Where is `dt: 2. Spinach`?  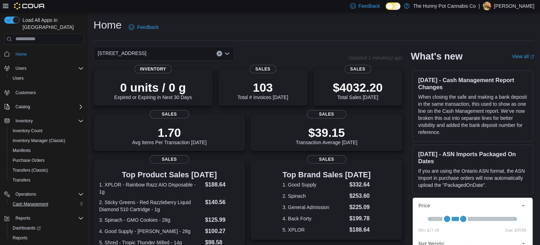 dt: 2. Spinach is located at coordinates (315, 196).